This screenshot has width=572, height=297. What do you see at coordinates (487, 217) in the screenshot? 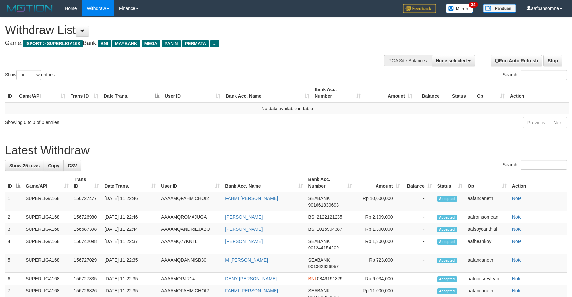
I see `td: aafromsomean` at bounding box center [487, 217].